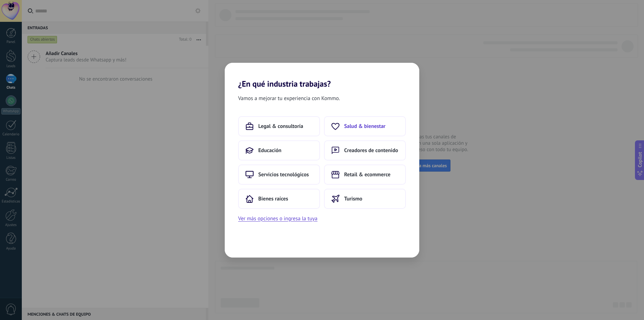  What do you see at coordinates (353, 199) in the screenshot?
I see `span: Turismo` at bounding box center [353, 199].